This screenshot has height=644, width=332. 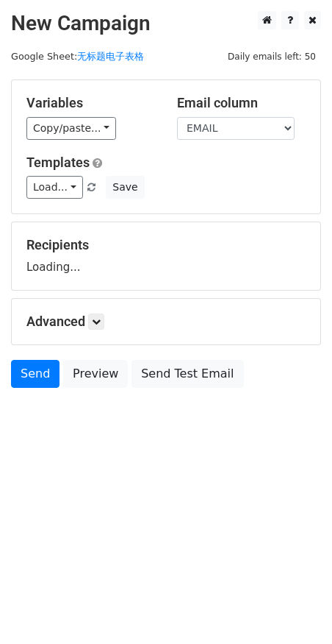 What do you see at coordinates (166, 246) in the screenshot?
I see `h5: Recipients` at bounding box center [166, 246].